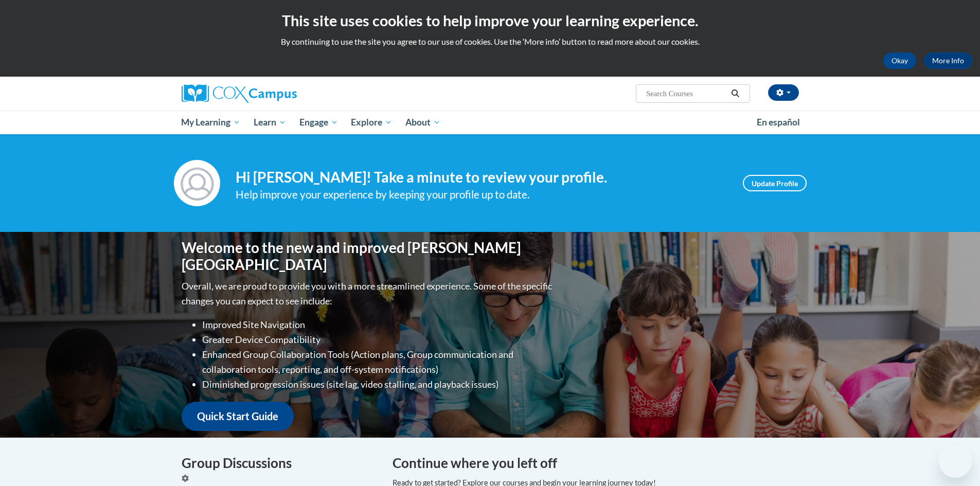 The image size is (980, 486). I want to click on h4: Continue where you left off, so click(596, 463).